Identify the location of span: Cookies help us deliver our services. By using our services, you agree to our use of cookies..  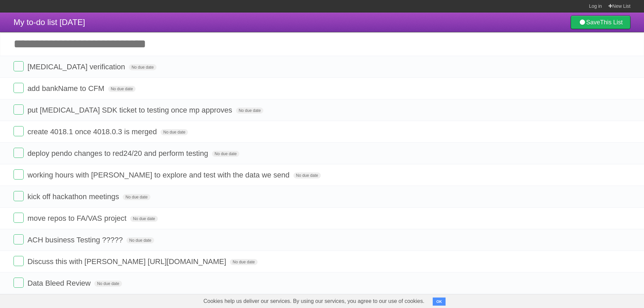
(314, 301).